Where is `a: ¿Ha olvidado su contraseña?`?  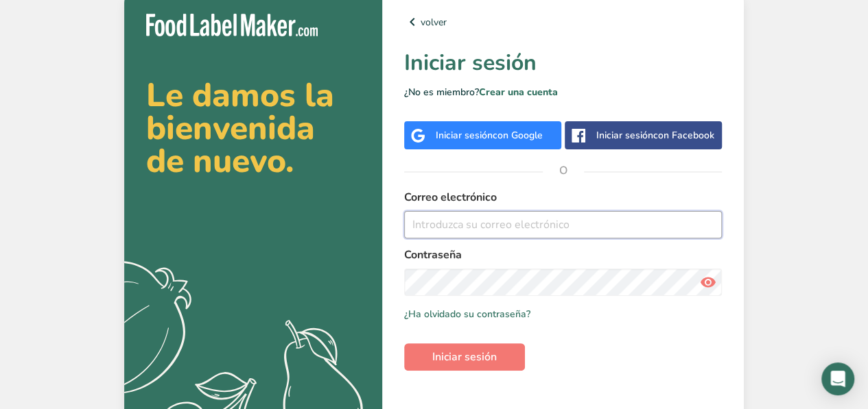 a: ¿Ha olvidado su contraseña? is located at coordinates (468, 314).